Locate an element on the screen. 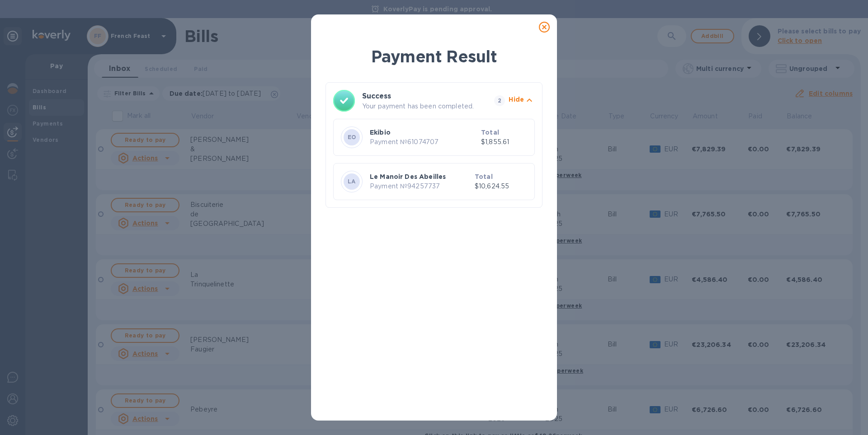 This screenshot has height=435, width=868. p: Your payment has been completed. is located at coordinates (426, 106).